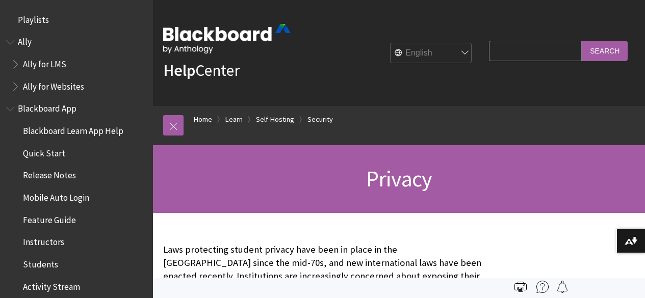  What do you see at coordinates (227, 39) in the screenshot?
I see `img: Blackboard by Anthology` at bounding box center [227, 39].